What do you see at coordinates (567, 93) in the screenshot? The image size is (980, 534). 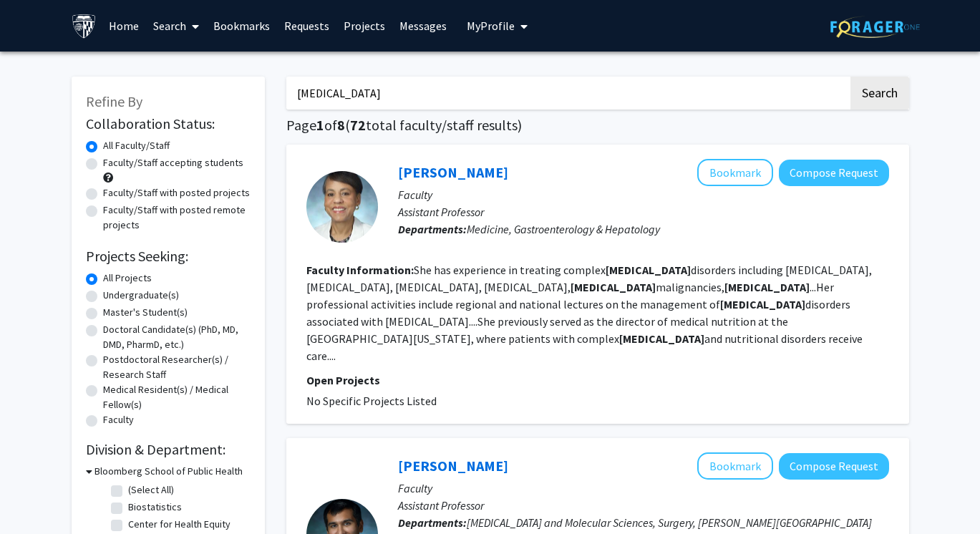 I see `input: Search Keywords` at bounding box center [567, 93].